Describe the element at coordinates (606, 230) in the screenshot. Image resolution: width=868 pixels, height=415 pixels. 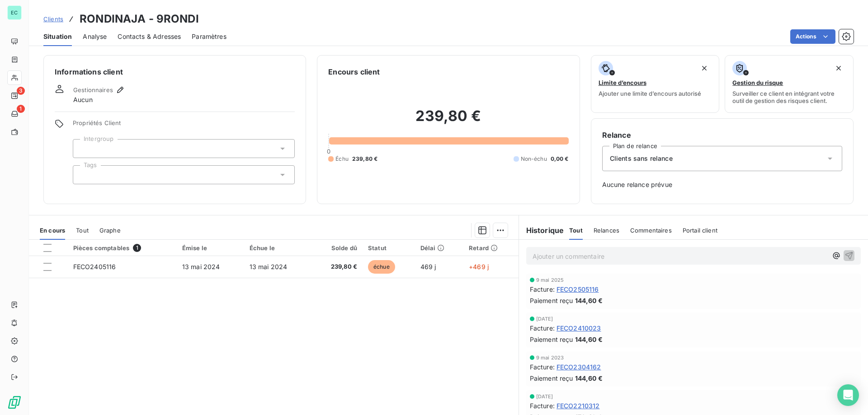
I see `span: Relances` at that location.